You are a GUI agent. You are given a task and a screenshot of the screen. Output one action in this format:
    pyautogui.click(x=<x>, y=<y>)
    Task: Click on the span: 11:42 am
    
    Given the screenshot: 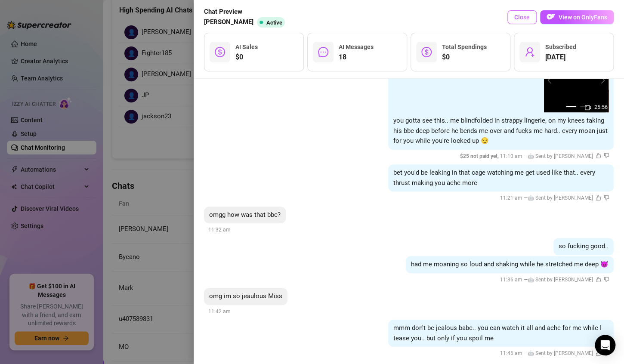 What is the action you would take?
    pyautogui.click(x=219, y=311)
    